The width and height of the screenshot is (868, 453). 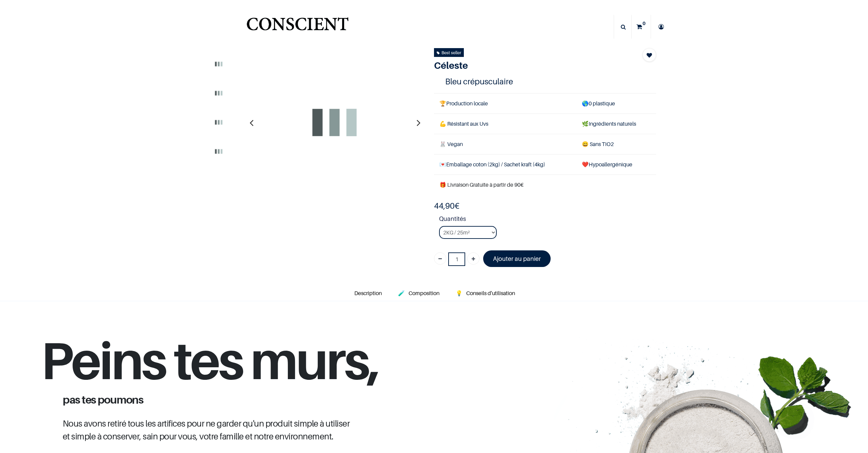 I want to click on div: Best seller, so click(x=449, y=52).